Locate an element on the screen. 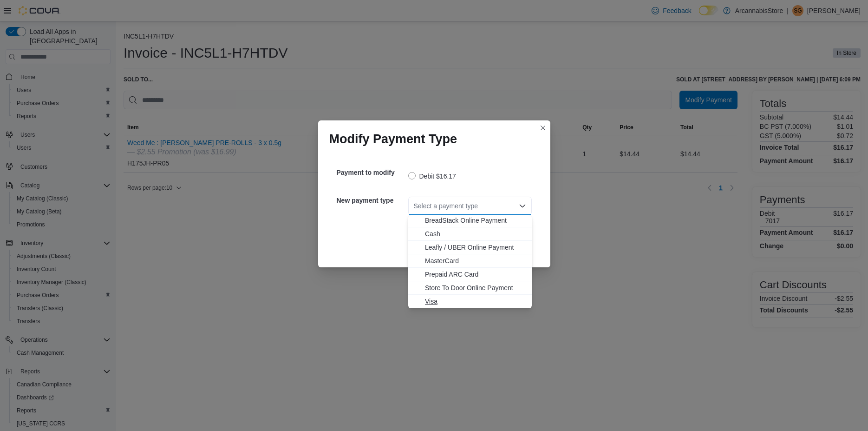 Image resolution: width=868 pixels, height=431 pixels. span: Visa is located at coordinates (475, 301).